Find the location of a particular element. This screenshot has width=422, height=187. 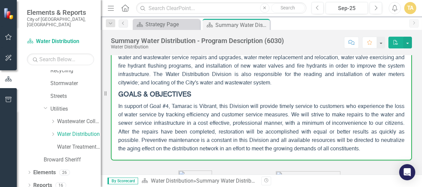

button: Sep-25 is located at coordinates (347, 8).